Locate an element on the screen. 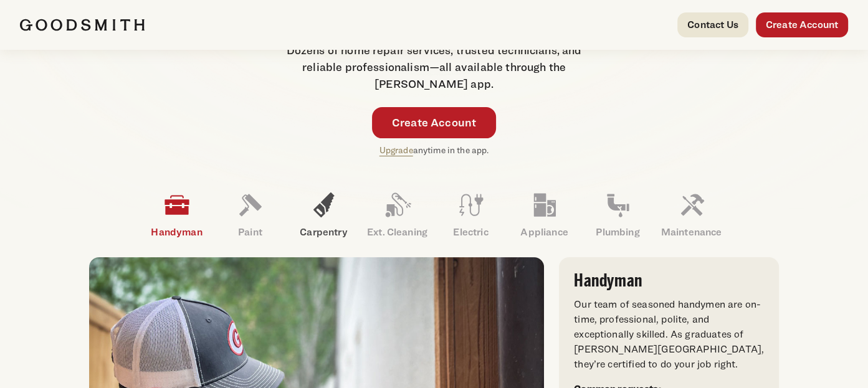 The image size is (868, 388). h3: Handyman is located at coordinates (669, 281).